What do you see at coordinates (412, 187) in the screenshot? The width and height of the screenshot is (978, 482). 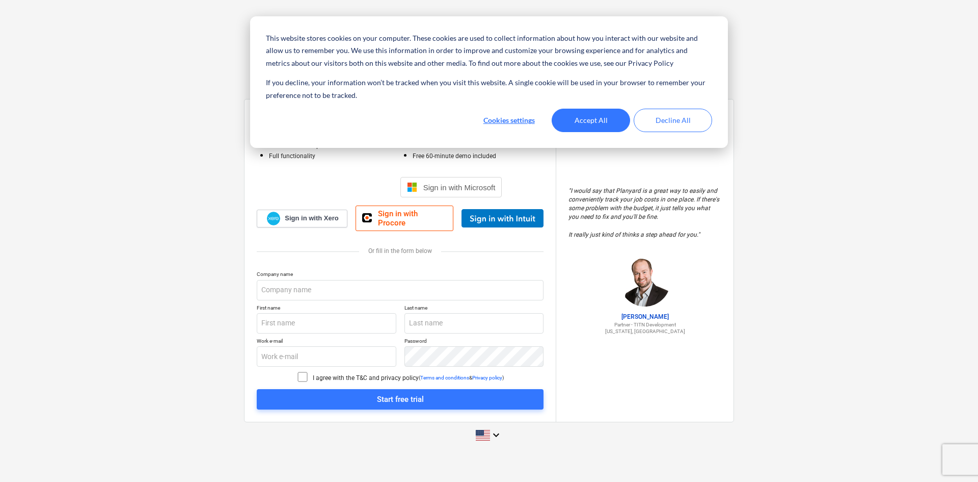 I see `img: Microsoft logo` at bounding box center [412, 187].